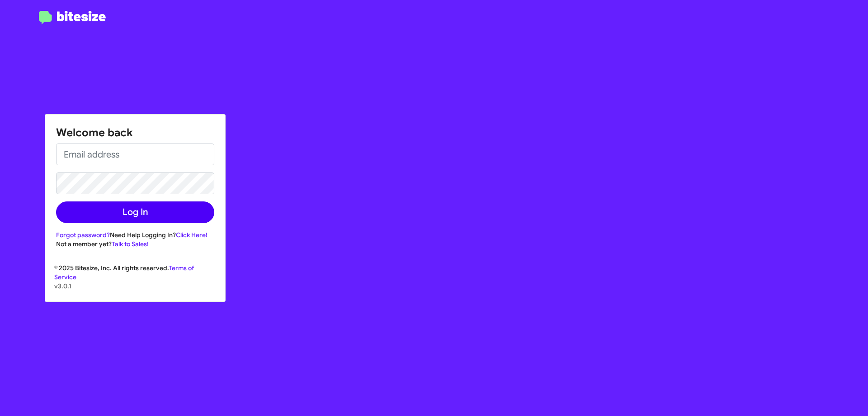 Image resolution: width=868 pixels, height=416 pixels. Describe the element at coordinates (135, 213) in the screenshot. I see `button: Log In` at that location.